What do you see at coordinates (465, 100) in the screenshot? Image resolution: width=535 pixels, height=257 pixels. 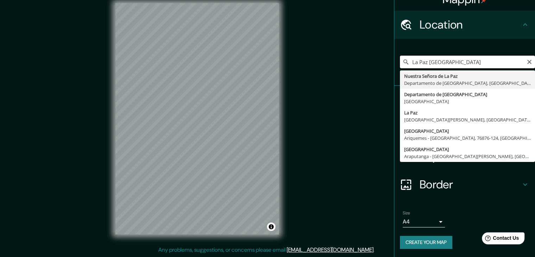 I see `div: Pins` at bounding box center [465, 100].